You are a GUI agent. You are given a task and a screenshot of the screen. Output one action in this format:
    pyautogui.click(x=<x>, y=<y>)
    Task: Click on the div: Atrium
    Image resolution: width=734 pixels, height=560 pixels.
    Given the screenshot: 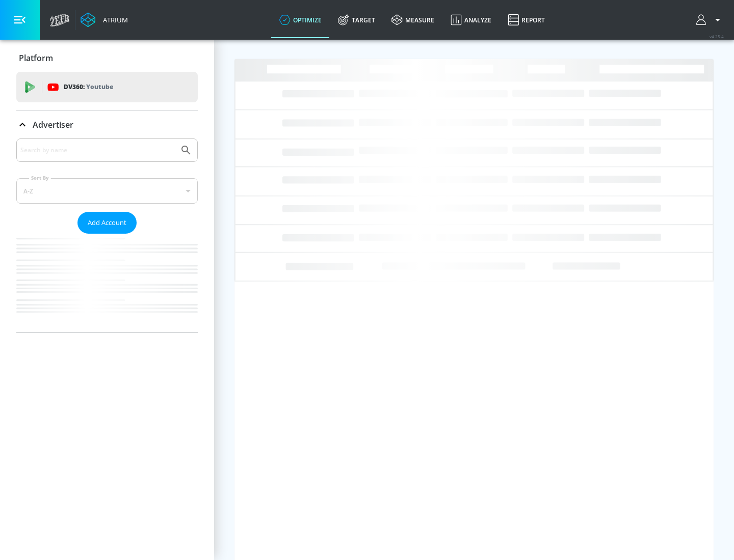 What is the action you would take?
    pyautogui.click(x=113, y=20)
    